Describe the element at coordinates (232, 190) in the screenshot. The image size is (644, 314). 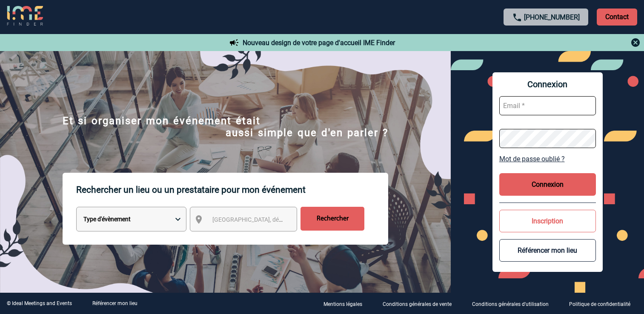
I see `p: Rechercher un lieu ou un prestataire pour mon événement` at that location.